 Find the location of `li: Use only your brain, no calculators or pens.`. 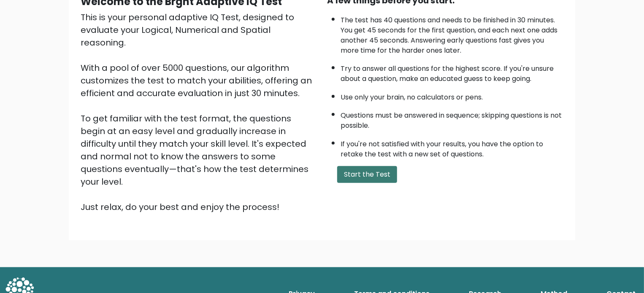

li: Use only your brain, no calculators or pens. is located at coordinates (452, 95).